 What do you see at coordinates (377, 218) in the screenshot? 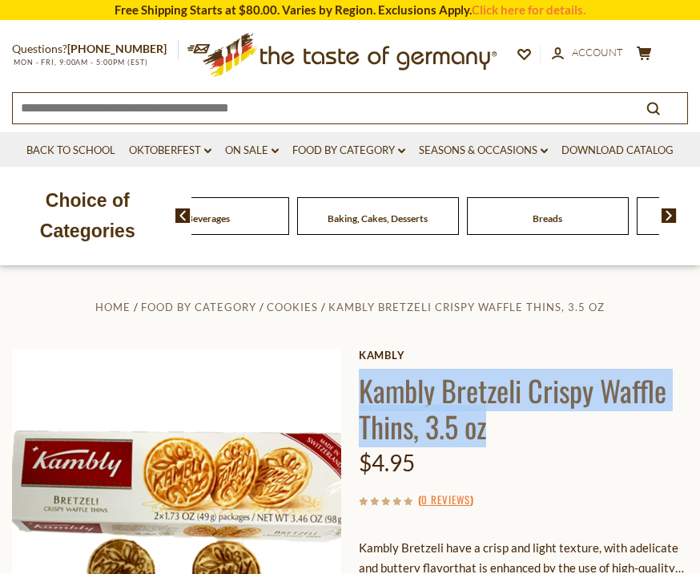
I see `span: Baking, Cakes, Desserts` at bounding box center [377, 218].